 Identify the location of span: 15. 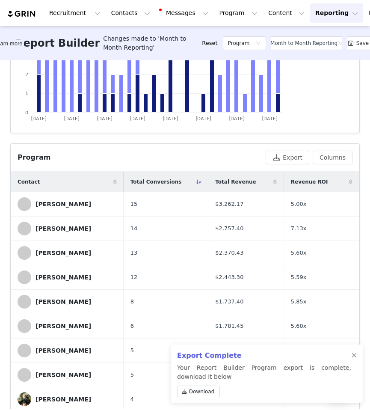
(134, 204).